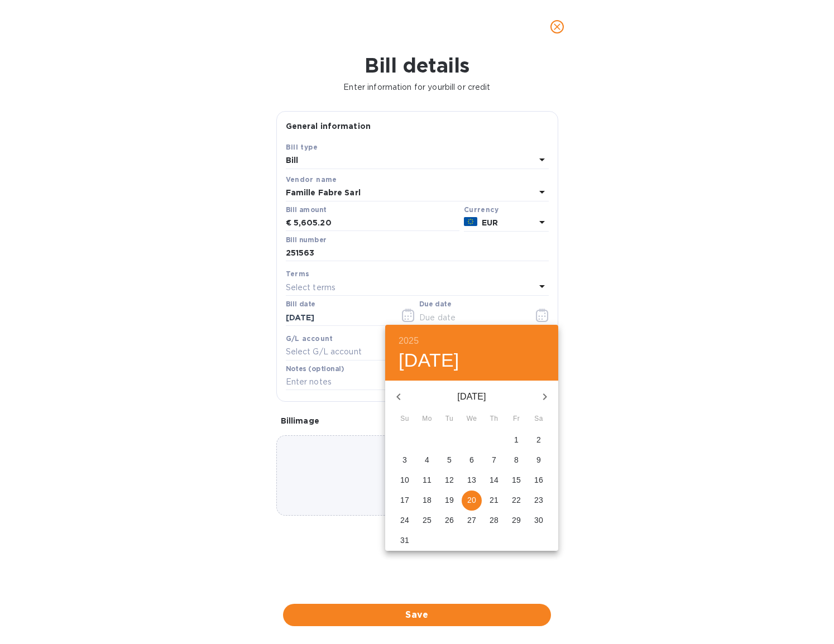 The image size is (834, 644). What do you see at coordinates (538, 480) in the screenshot?
I see `p: 16` at bounding box center [538, 480].